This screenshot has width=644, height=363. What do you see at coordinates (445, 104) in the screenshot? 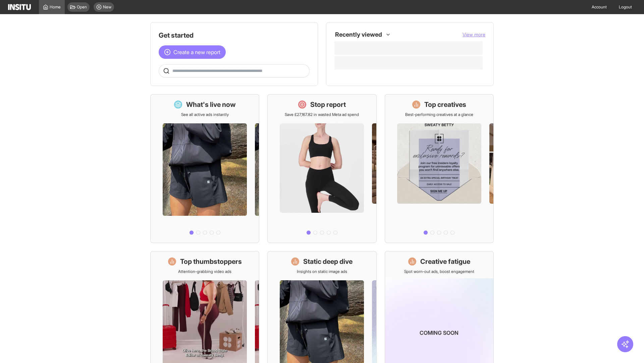
I see `h1: Top creatives` at bounding box center [445, 104].